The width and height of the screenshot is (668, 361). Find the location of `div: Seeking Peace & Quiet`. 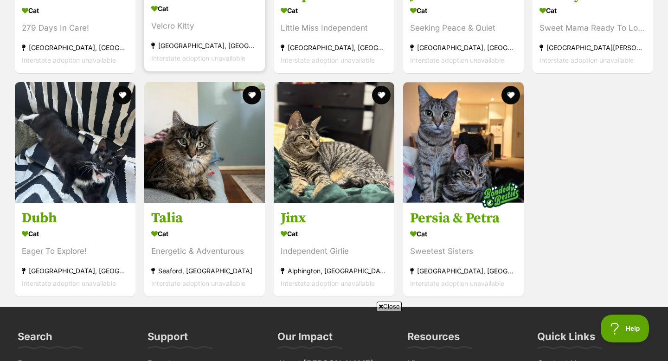

div: Seeking Peace & Quiet is located at coordinates (463, 28).